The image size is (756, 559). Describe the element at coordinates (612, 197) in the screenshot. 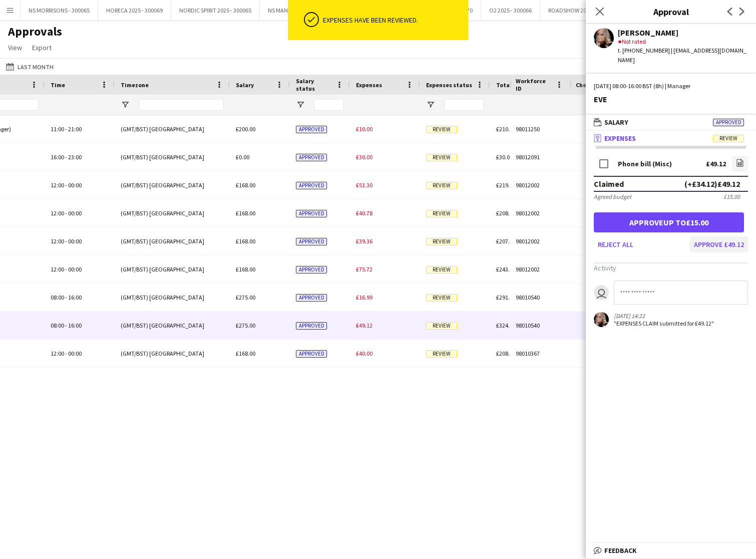

I see `div: Agreed budget` at that location.